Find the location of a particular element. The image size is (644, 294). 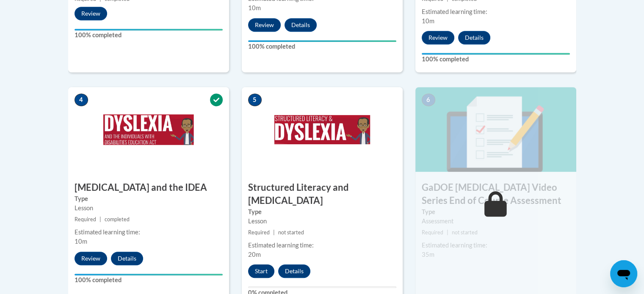

div: Assessment is located at coordinates (496, 221).